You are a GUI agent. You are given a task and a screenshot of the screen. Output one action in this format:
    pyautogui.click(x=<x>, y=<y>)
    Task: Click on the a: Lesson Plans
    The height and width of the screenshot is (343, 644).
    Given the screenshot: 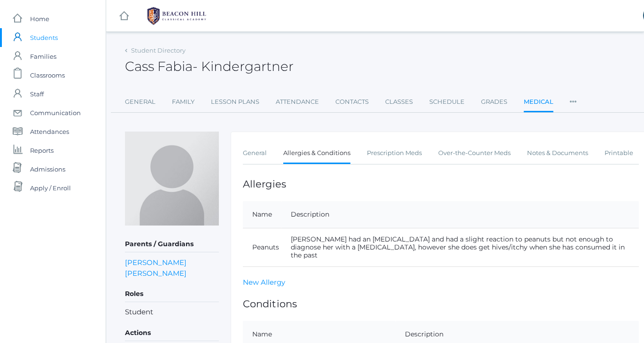 What is the action you would take?
    pyautogui.click(x=235, y=102)
    